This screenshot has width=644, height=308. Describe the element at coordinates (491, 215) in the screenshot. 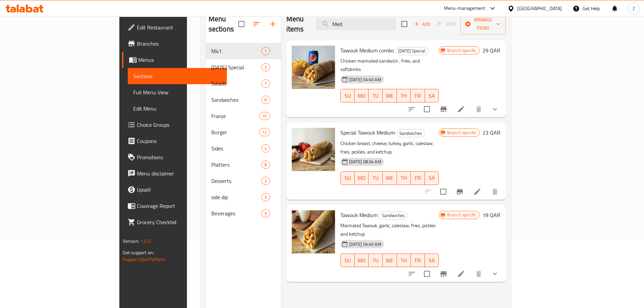

I see `h6: 19 QAR` at that location.